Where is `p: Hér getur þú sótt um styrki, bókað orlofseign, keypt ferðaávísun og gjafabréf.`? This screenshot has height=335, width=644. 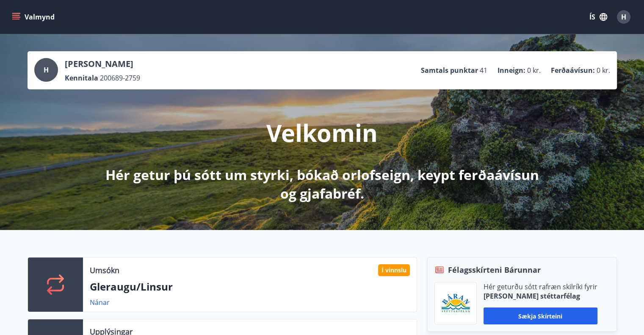 p: Hér getur þú sótt um styrki, bókað orlofseign, keypt ferðaávísun og gjafabréf. is located at coordinates (322, 184).